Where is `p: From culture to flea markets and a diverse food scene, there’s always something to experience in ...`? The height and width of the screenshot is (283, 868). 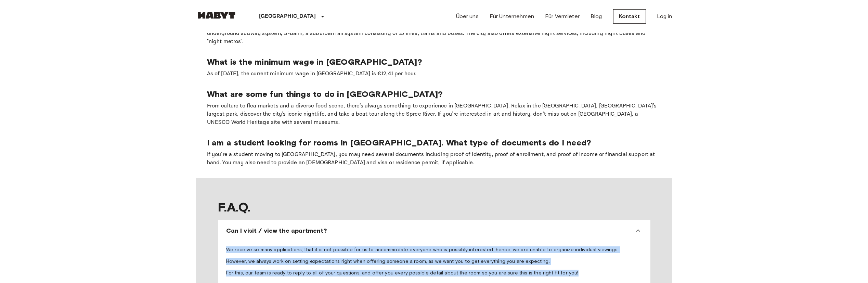
p: From culture to flea markets and a diverse food scene, there’s always something to experience in ... is located at coordinates (434, 114).